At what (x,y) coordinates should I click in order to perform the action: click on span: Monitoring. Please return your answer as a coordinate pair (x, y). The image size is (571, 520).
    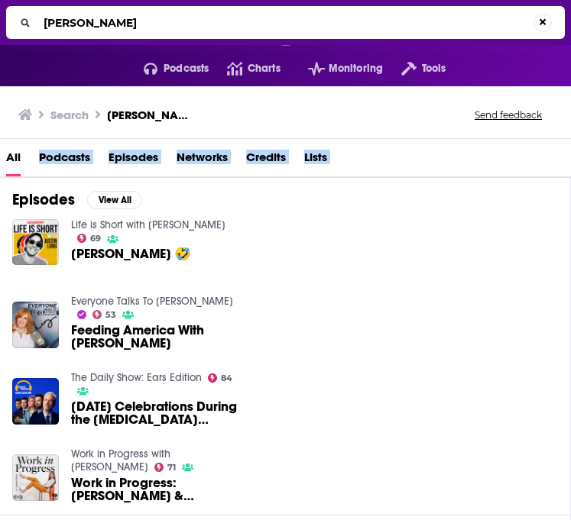
    Looking at the image, I should click on (355, 69).